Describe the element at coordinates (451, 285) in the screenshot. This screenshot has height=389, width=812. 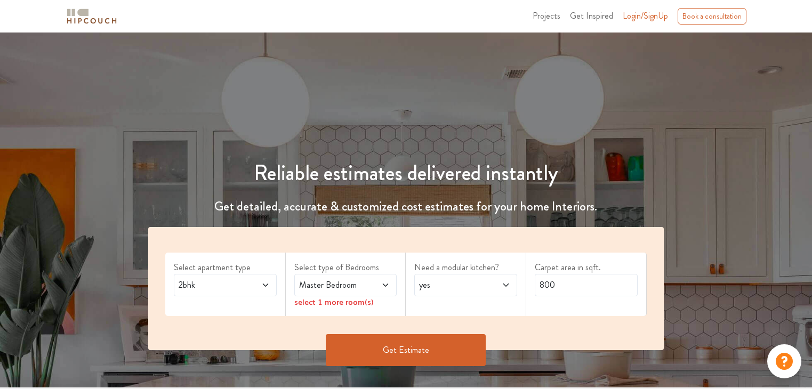
I see `span: yes` at that location.